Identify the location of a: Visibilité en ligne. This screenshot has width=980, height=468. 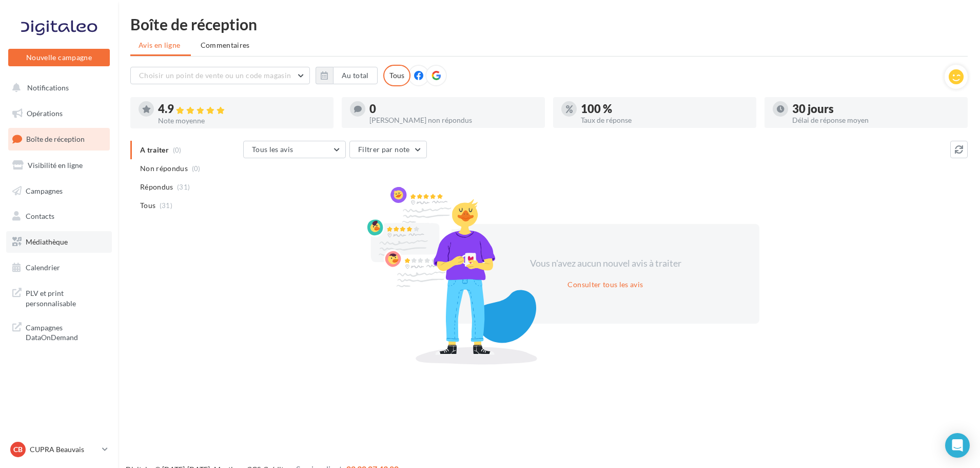
(59, 165).